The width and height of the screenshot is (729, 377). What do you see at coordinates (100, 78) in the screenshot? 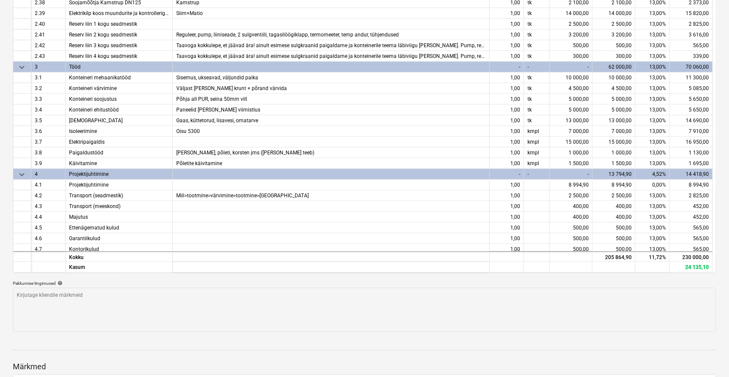
I see `span: Konteineri mehaanikatööd` at bounding box center [100, 78].